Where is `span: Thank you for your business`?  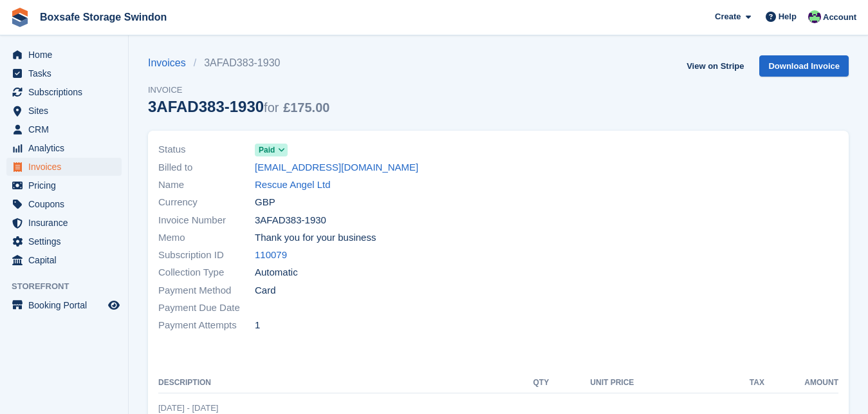
span: Thank you for your business is located at coordinates (315, 238).